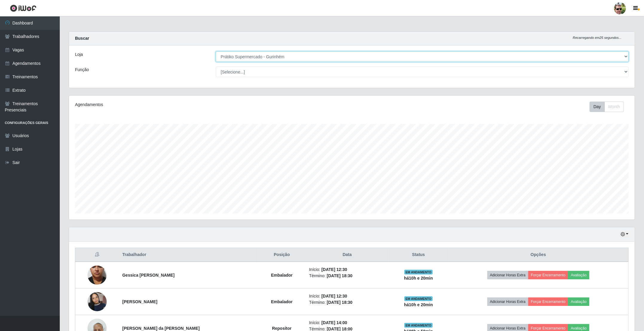  What do you see at coordinates (281, 328) in the screenshot?
I see `strong: Repositor` at bounding box center [281, 328].